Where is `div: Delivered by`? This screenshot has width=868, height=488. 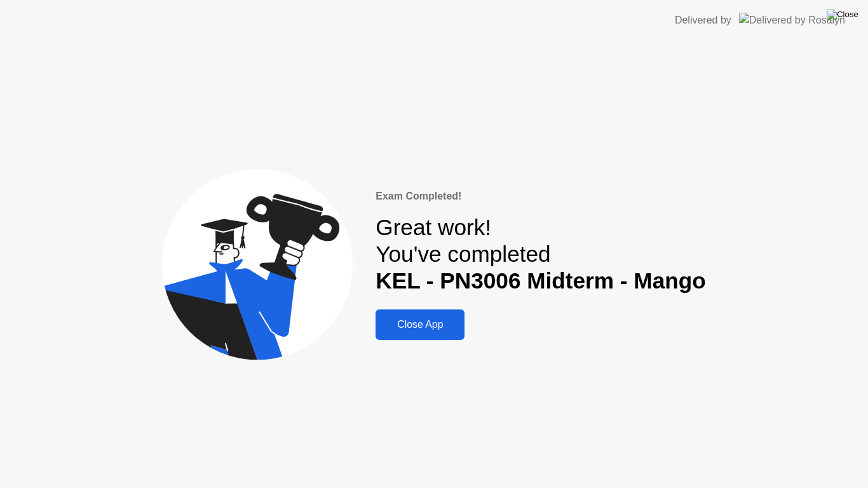 div: Delivered by is located at coordinates (702, 20).